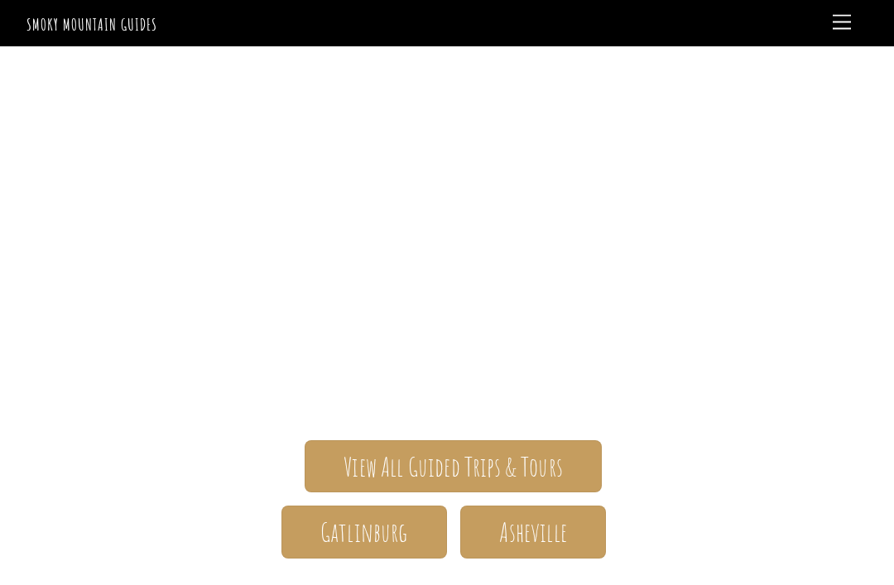  I want to click on a: View All Guided Trips & Tours, so click(453, 466).